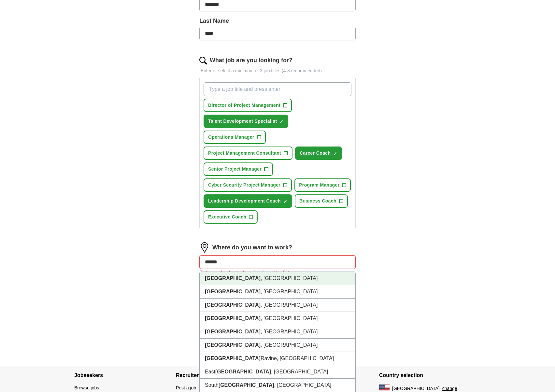 This screenshot has width=555, height=392. I want to click on button: Executive Coach, so click(230, 217).